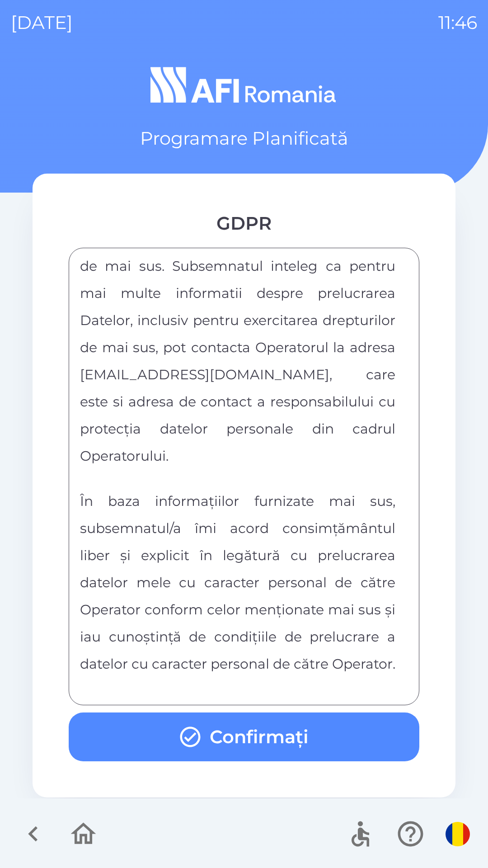 The image size is (488, 868). I want to click on img: Logo, so click(244, 85).